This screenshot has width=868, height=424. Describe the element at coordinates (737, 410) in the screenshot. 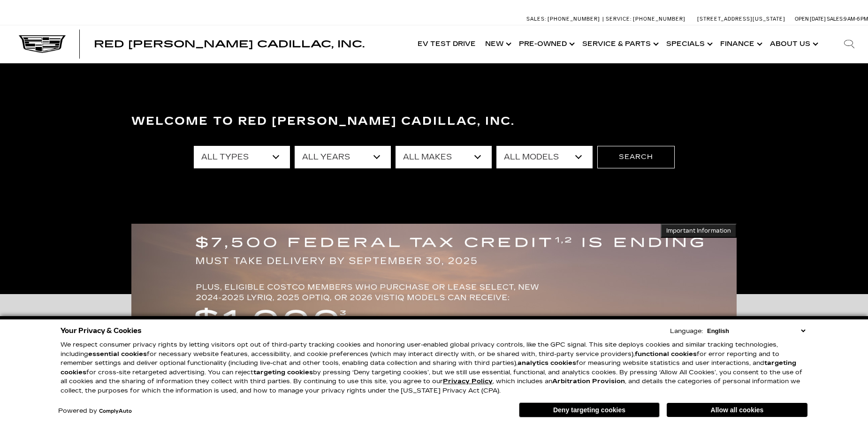

I see `button: Allow all cookies` at that location.